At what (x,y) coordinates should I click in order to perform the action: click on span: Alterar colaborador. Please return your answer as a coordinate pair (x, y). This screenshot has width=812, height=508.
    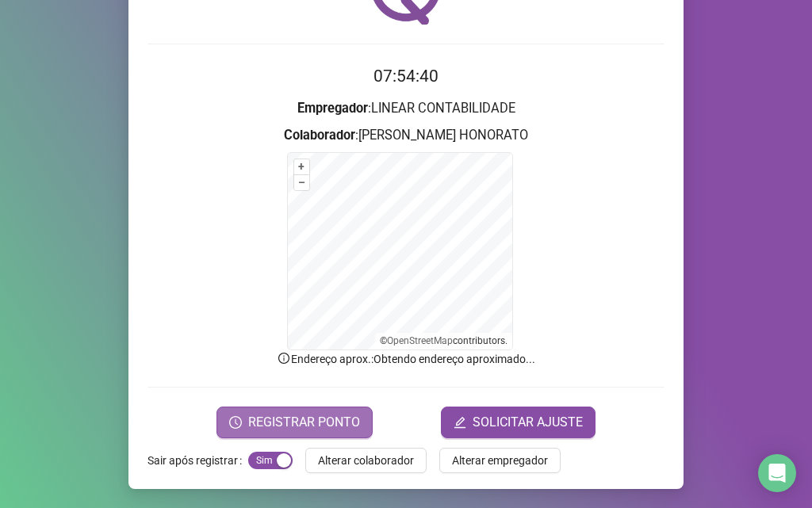
    Looking at the image, I should click on (366, 461).